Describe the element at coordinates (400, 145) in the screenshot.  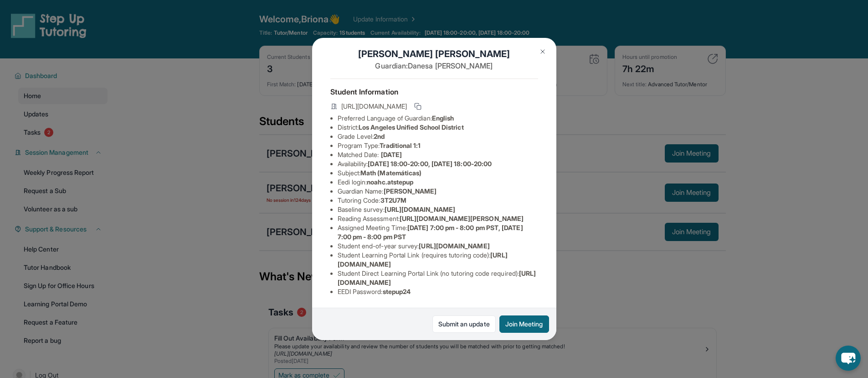
I see `span: Traditional 1:1` at that location.